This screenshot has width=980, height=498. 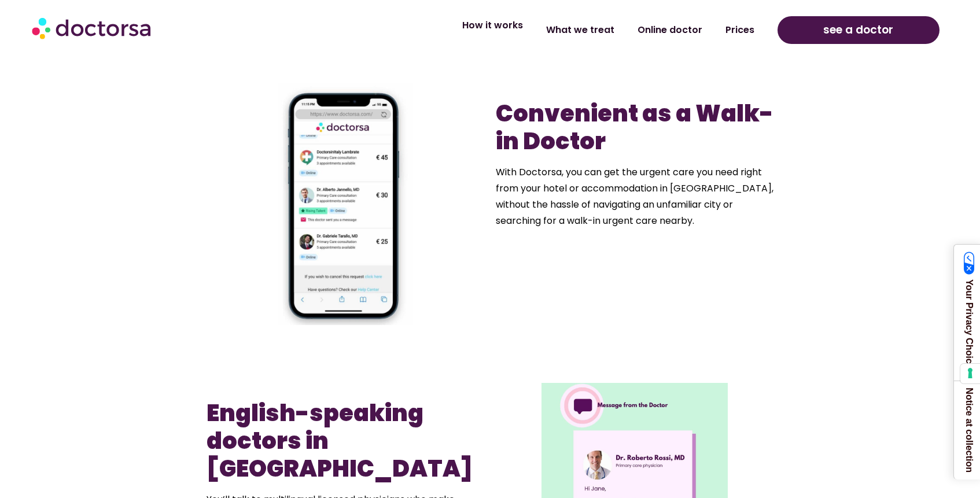 I want to click on nav: Menu, so click(x=511, y=30).